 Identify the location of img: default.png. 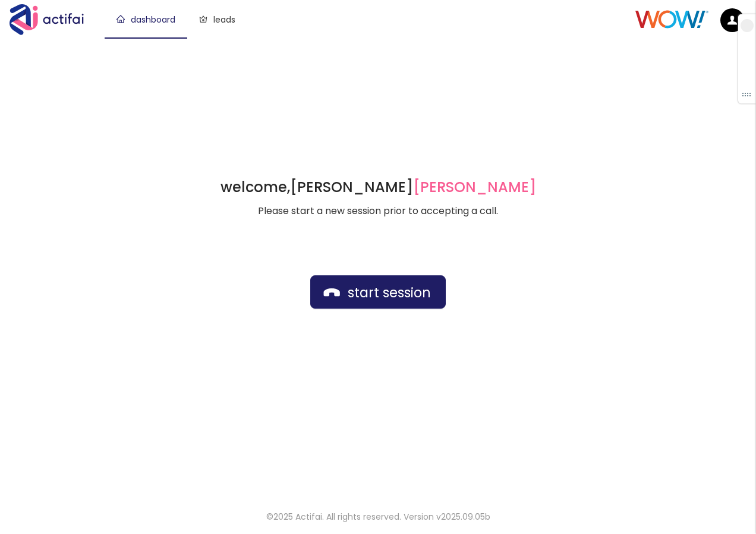
(732, 20).